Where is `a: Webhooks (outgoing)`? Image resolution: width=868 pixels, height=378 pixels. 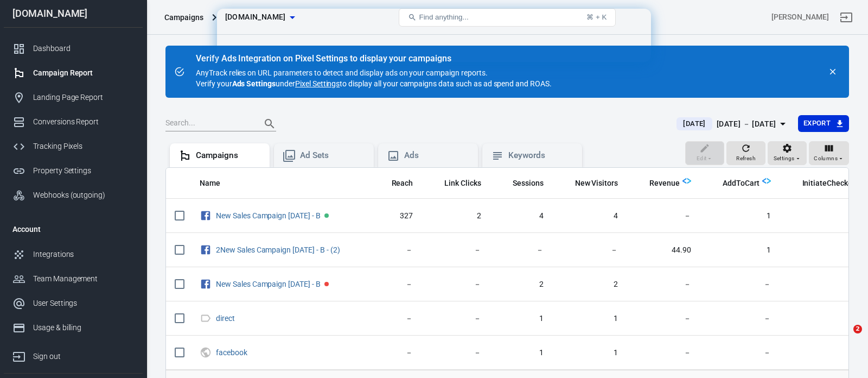
a: Webhooks (outgoing) is located at coordinates (73, 195).